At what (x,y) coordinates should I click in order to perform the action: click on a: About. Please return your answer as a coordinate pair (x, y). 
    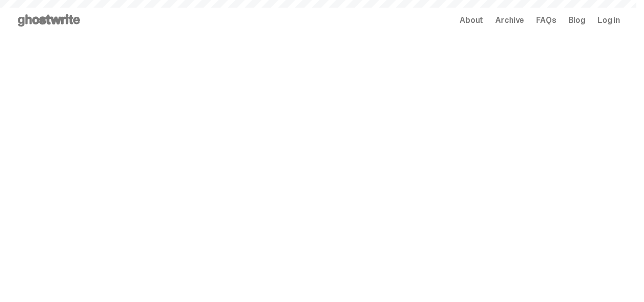
    Looking at the image, I should click on (471, 20).